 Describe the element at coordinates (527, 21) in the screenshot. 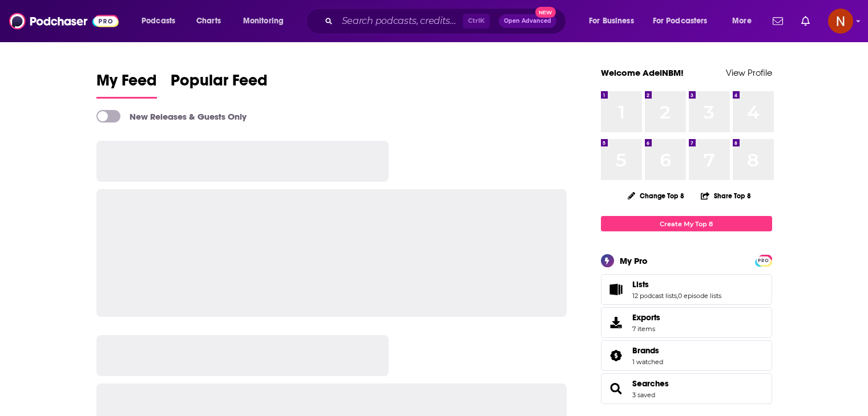

I see `button: Open AdvancedNew` at that location.